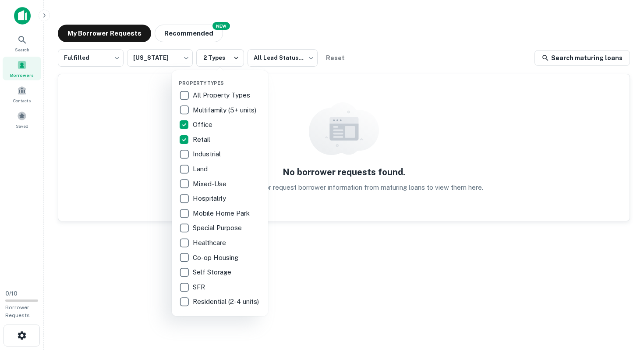  Describe the element at coordinates (622, 273) in the screenshot. I see `div: Chat Widget` at that location.